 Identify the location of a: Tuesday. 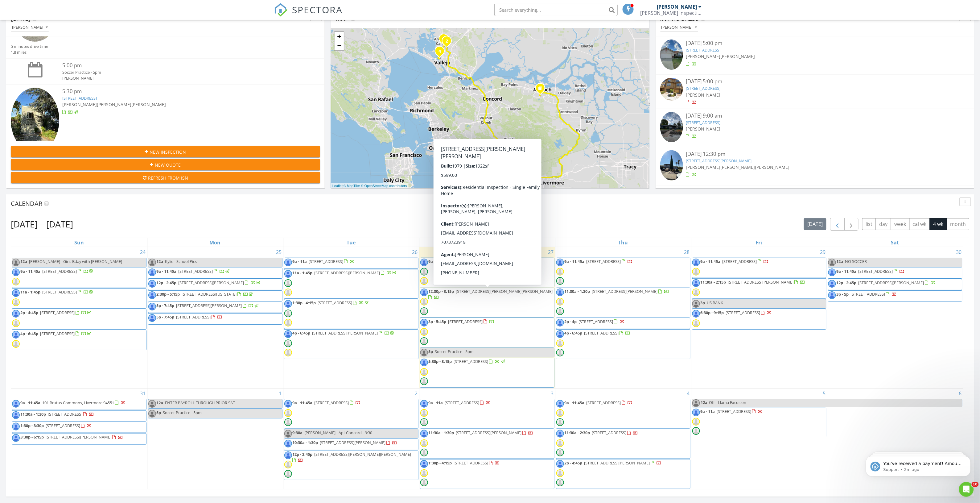
(351, 242).